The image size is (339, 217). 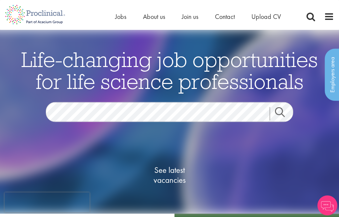 I want to click on span: About us, so click(x=154, y=17).